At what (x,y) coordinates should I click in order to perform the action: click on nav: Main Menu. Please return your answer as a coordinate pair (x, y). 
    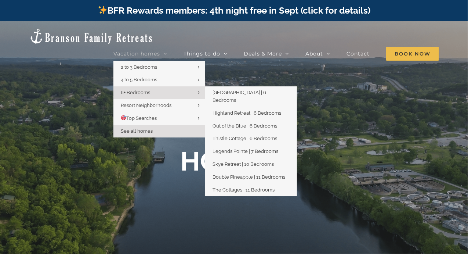
    Looking at the image, I should click on (276, 54).